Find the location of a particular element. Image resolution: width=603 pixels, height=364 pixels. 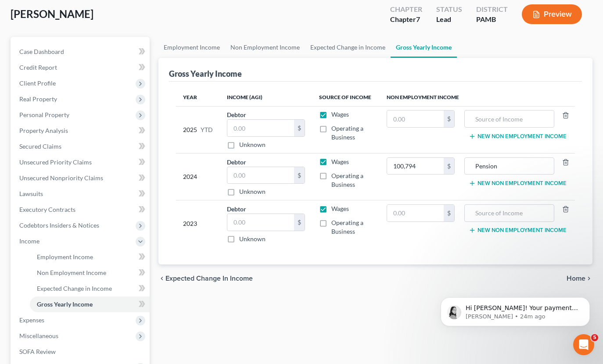

span: Miscellaneous is located at coordinates (39, 336).